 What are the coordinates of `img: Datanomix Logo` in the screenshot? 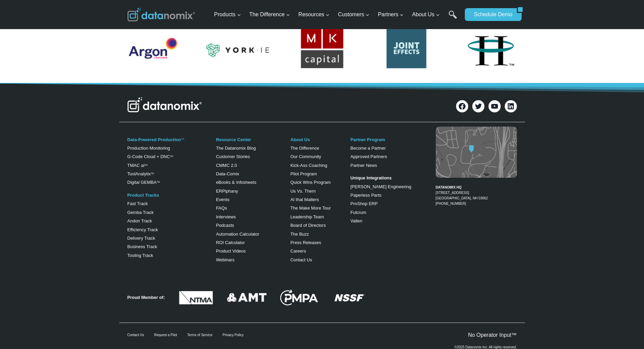 It's located at (165, 105).